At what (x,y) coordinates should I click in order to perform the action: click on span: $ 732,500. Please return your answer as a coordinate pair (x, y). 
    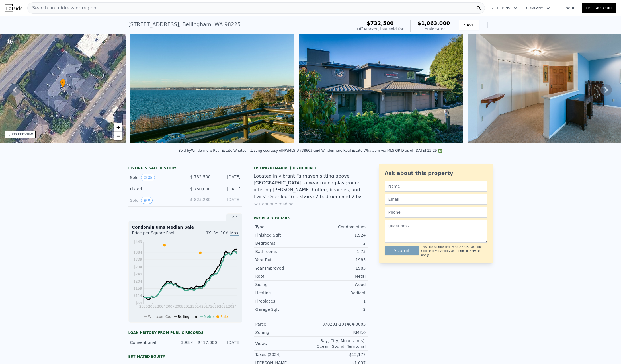
    Looking at the image, I should click on (200, 177).